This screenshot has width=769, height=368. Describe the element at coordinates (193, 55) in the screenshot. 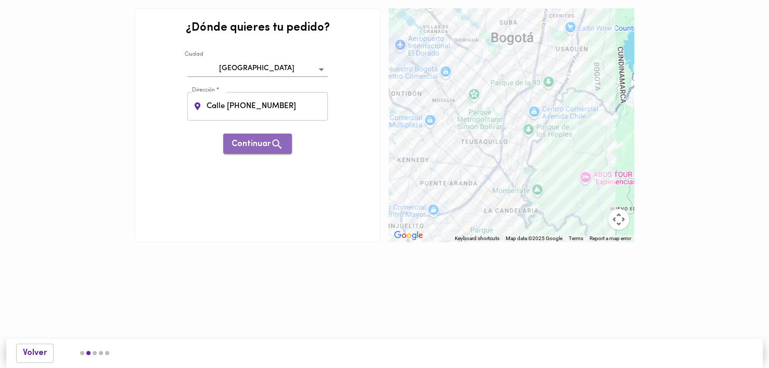

I see `label: Ciudad` at that location.